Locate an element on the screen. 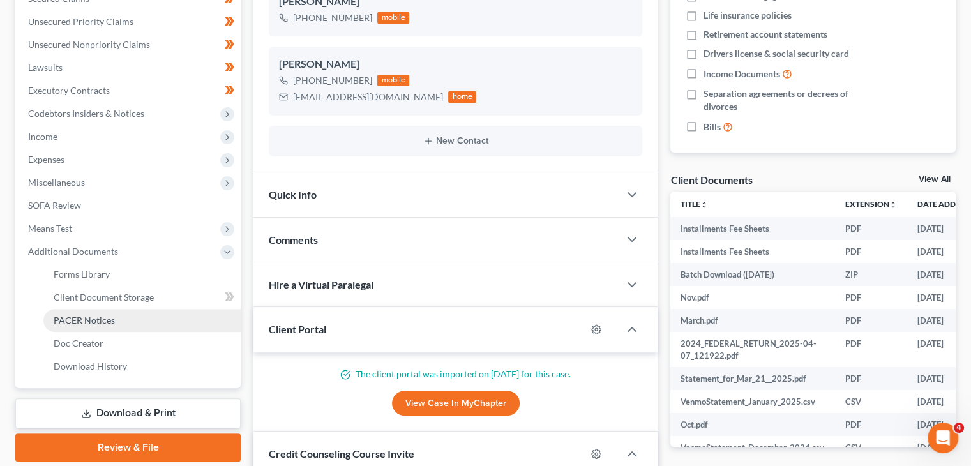 Image resolution: width=971 pixels, height=466 pixels. span: Miscellaneous is located at coordinates (56, 182).